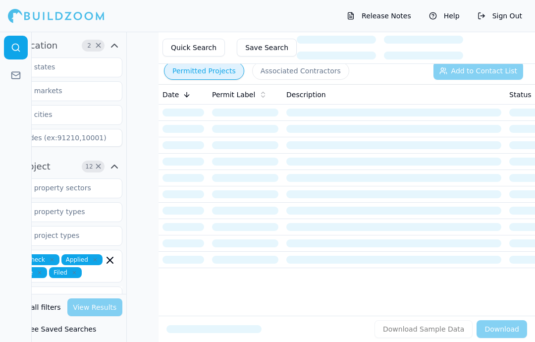  I want to click on button: Location2Clear Location filters, so click(63, 46).